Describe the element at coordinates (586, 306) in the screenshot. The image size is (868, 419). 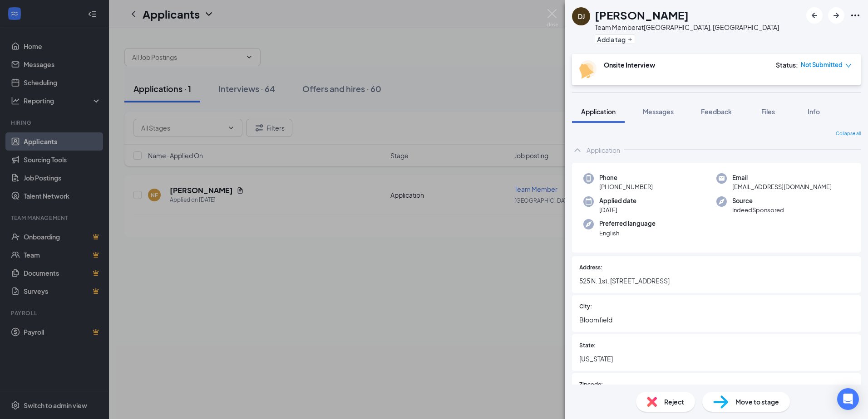
I see `span: City:` at that location.